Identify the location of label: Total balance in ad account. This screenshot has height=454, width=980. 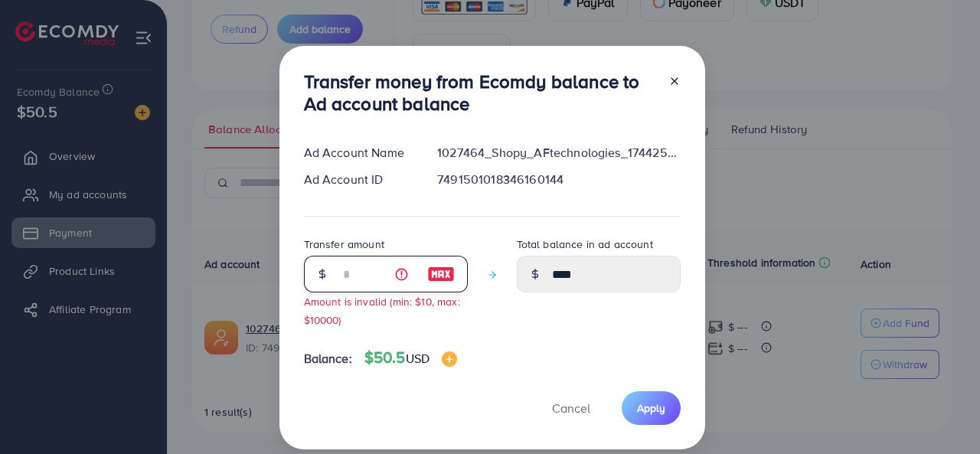
(585, 244).